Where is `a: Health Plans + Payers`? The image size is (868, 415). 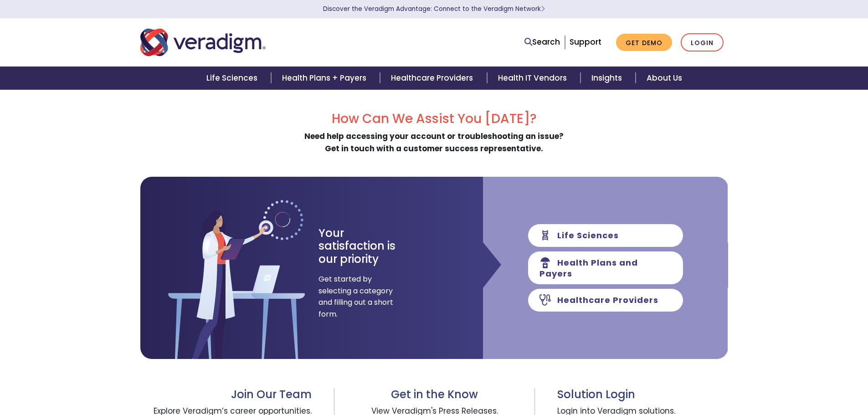 a: Health Plans + Payers is located at coordinates (326, 78).